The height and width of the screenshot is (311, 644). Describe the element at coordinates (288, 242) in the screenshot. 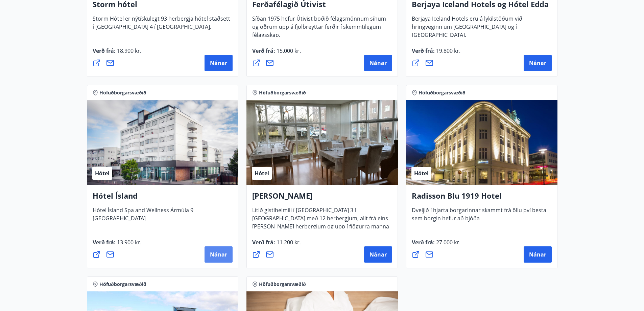

I see `span: 11.200 kr.` at that location.